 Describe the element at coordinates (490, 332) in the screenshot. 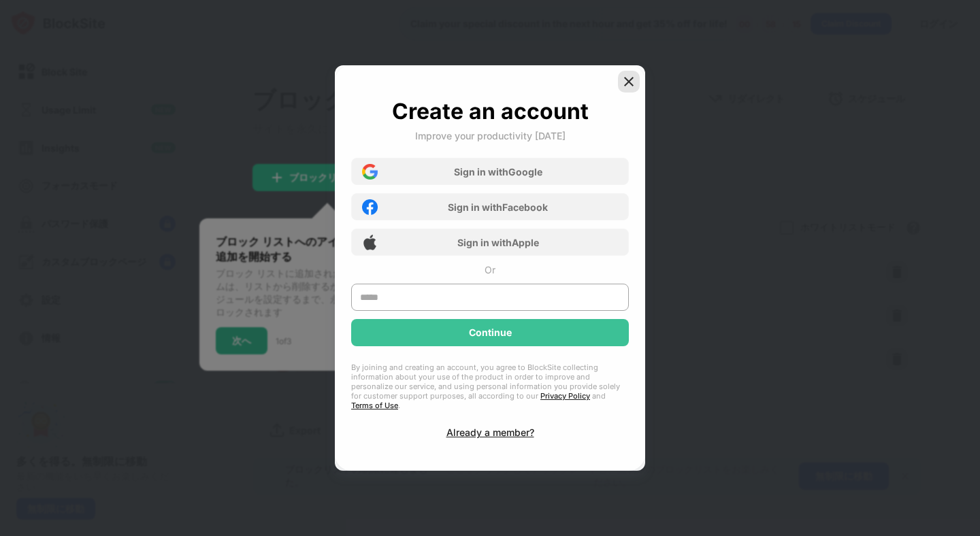

I see `div: Continue` at that location.